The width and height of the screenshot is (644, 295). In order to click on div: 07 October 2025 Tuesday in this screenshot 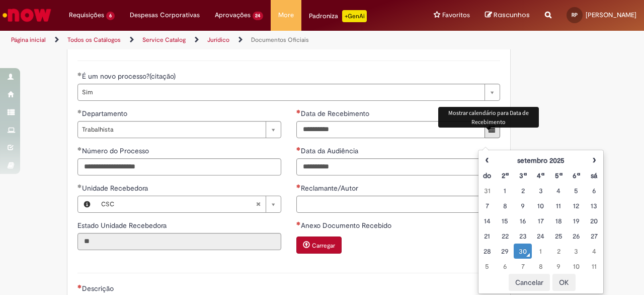, I will do `click(522, 266)`.